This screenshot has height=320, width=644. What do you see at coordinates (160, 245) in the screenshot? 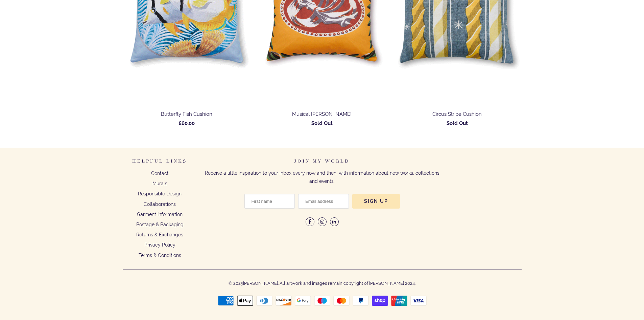
I see `a: Privacy Policy` at bounding box center [160, 245].